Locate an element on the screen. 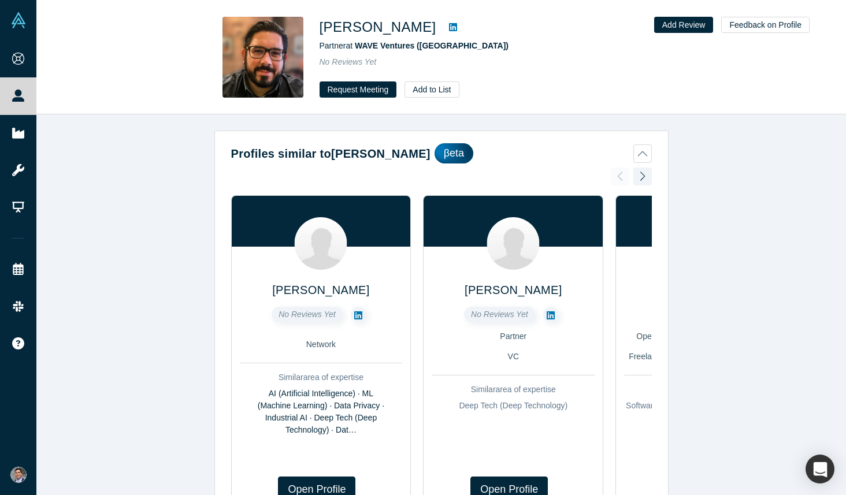 The width and height of the screenshot is (846, 495). div: Freelancer / Consultant · Strategic Investor is located at coordinates (706, 357).